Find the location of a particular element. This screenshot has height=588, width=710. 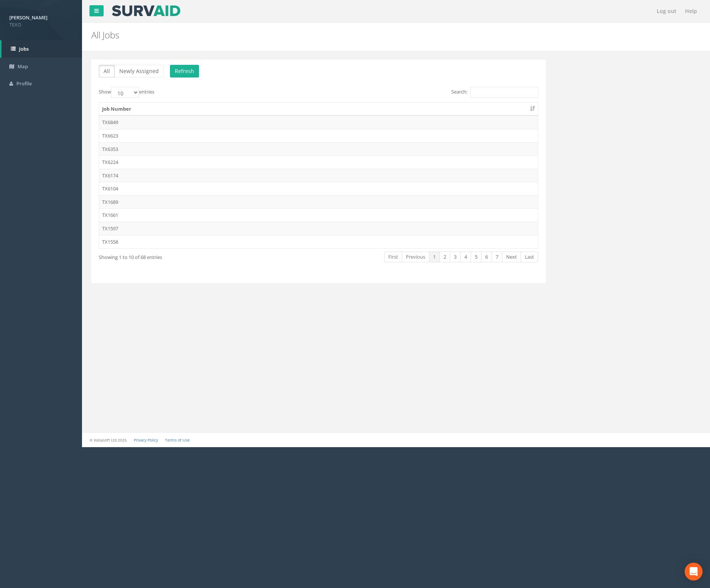

a: Previous is located at coordinates (416, 257).